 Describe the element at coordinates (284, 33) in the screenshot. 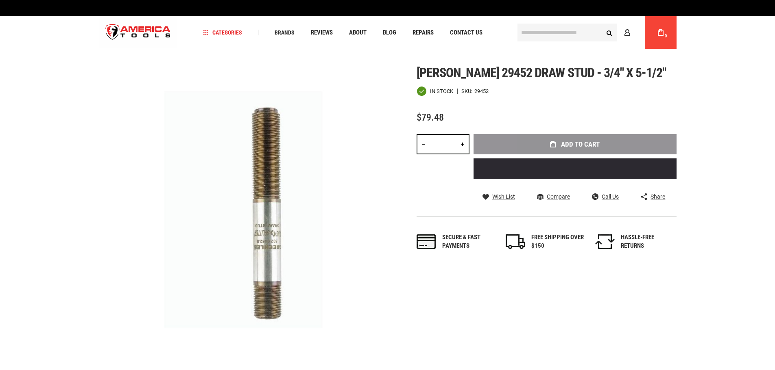

I see `span: Brands` at that location.